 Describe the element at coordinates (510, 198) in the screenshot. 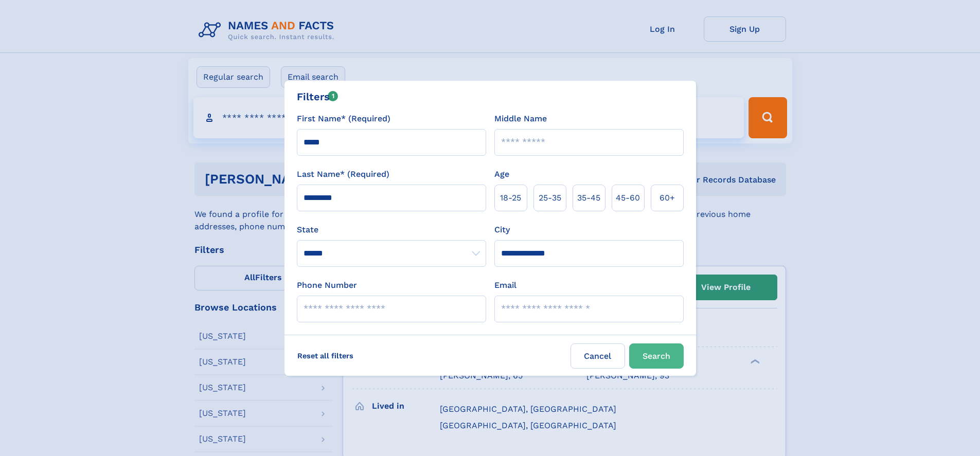

I see `span: 18‑25` at that location.